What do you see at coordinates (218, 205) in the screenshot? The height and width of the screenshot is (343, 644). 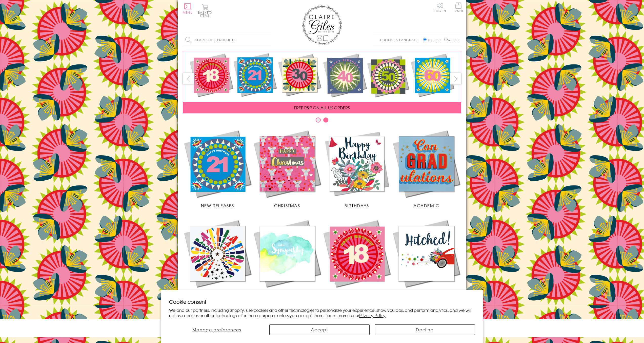 I see `span: New Releases` at bounding box center [218, 205].